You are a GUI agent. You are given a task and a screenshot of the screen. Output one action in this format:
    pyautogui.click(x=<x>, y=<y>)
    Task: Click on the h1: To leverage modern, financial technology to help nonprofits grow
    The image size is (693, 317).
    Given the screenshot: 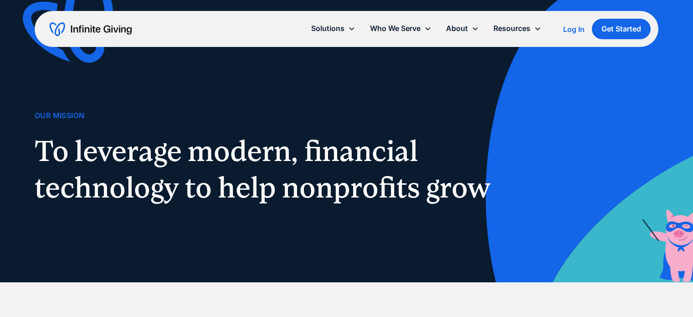 What is the action you would take?
    pyautogui.click(x=268, y=169)
    